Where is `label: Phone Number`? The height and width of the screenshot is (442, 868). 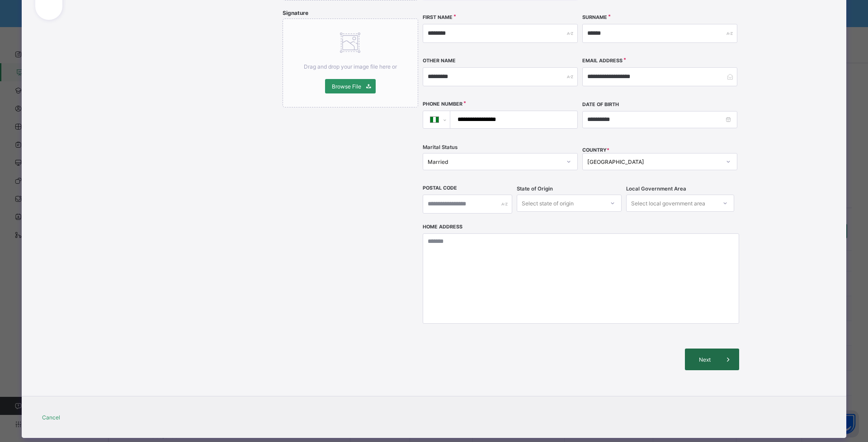 label: Phone Number is located at coordinates (442, 104).